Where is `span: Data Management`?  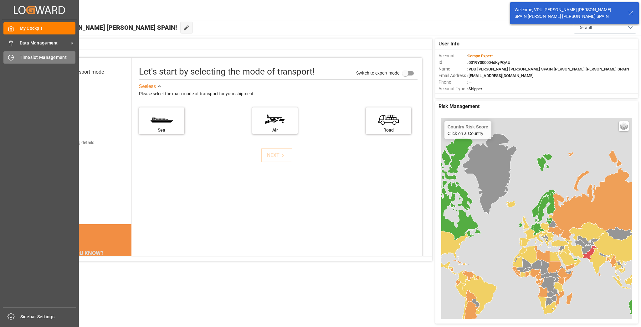
span: Data Management is located at coordinates (44, 43).